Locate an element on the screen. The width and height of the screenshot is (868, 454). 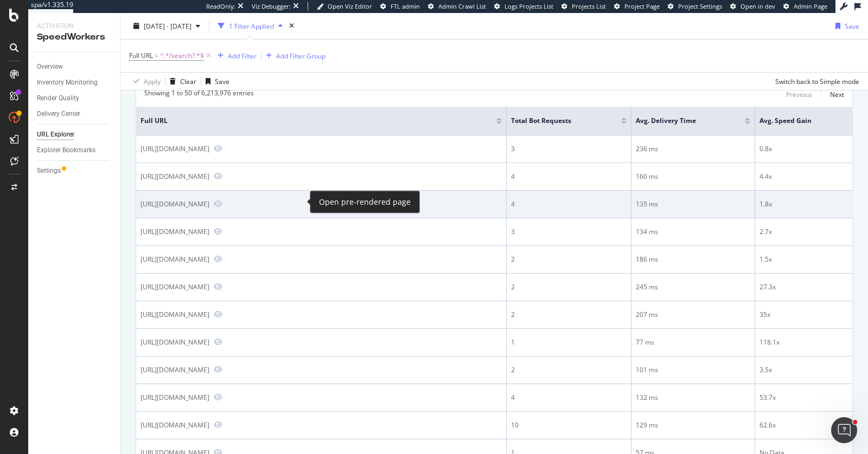
a: Preview https://www.lowes.com/search?offset=120&searchTerm=hose+for+water is located at coordinates (218, 314).